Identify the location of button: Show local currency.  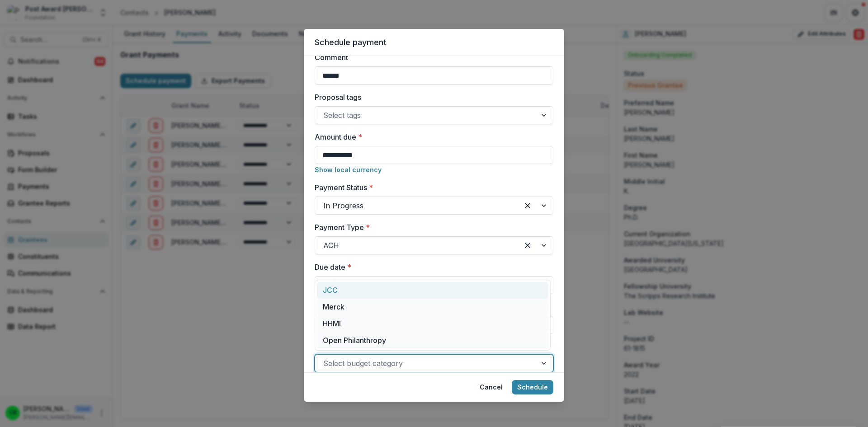
(348, 169).